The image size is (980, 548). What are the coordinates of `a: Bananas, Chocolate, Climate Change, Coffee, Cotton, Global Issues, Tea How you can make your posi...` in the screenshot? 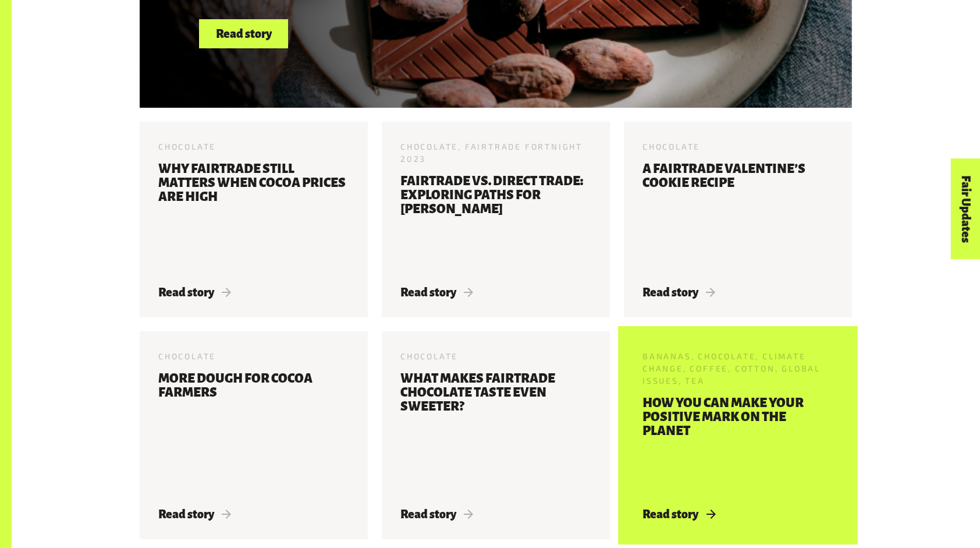 It's located at (738, 435).